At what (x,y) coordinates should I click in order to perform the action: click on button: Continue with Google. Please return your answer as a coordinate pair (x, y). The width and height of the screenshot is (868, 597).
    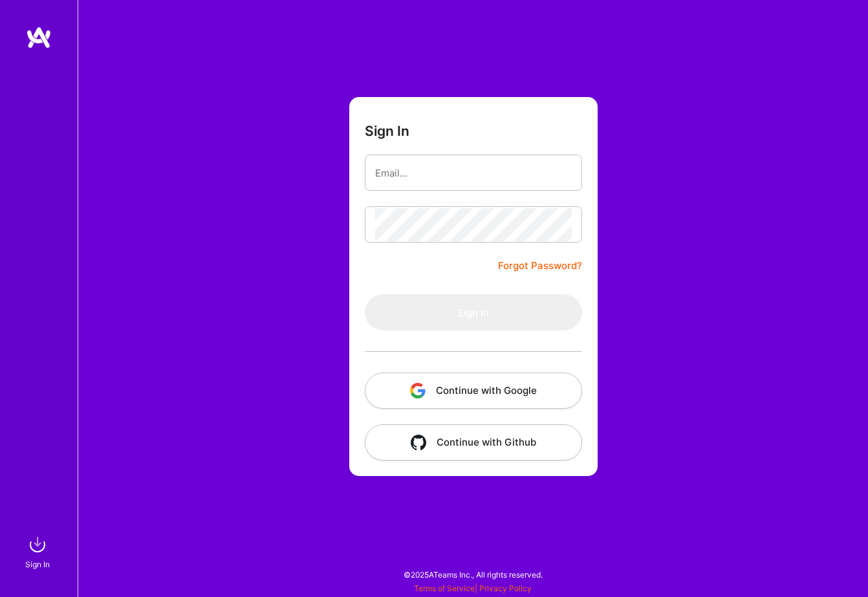
    Looking at the image, I should click on (473, 391).